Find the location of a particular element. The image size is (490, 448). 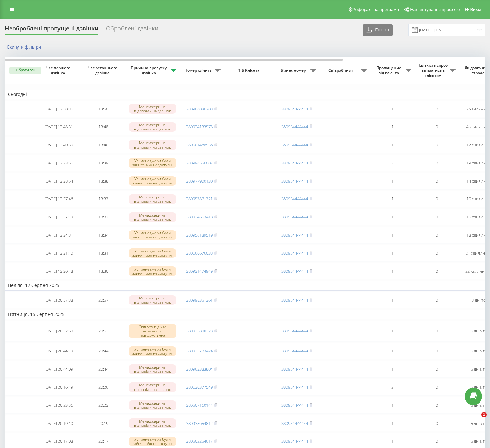

a: 380994556007 is located at coordinates (199, 163).